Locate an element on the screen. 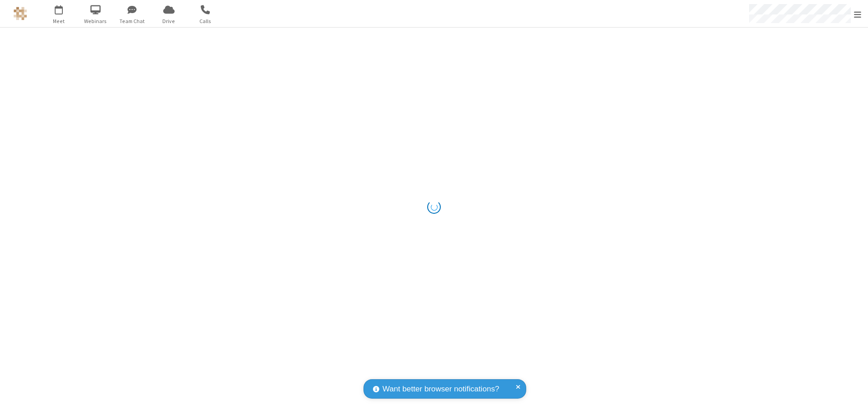  span: Webinars is located at coordinates (96, 21).